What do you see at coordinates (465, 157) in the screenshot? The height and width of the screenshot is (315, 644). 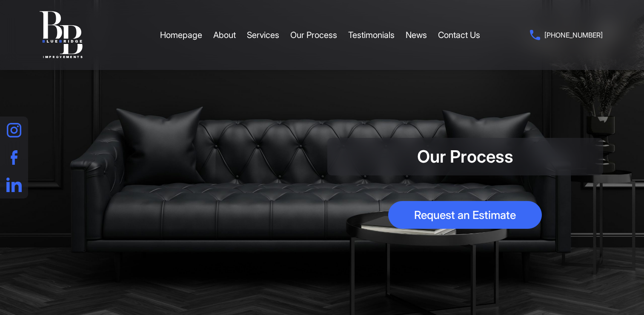 I see `h1: Our Process` at bounding box center [465, 157].